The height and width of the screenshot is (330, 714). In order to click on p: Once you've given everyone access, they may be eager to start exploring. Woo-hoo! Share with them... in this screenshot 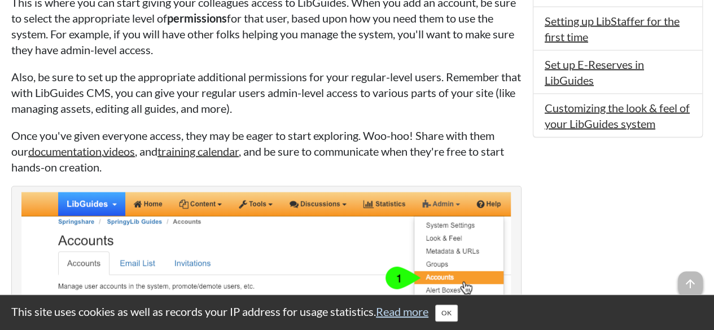, I will do `click(266, 151)`.